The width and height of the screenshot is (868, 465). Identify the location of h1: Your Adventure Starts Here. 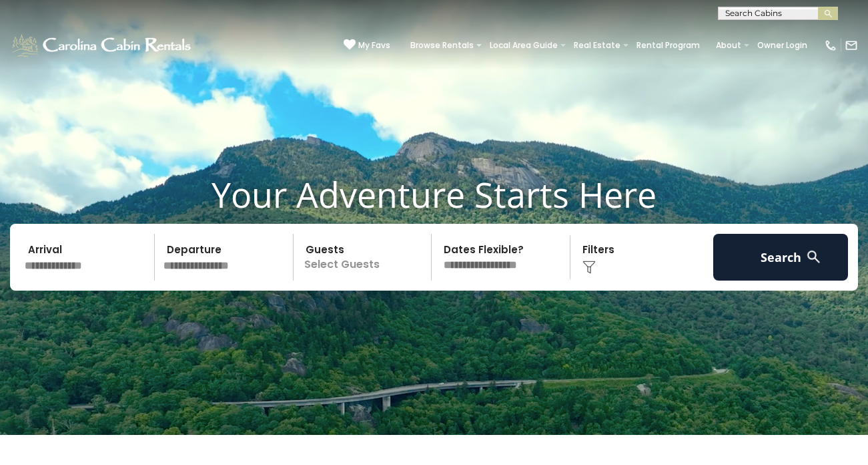
(434, 195).